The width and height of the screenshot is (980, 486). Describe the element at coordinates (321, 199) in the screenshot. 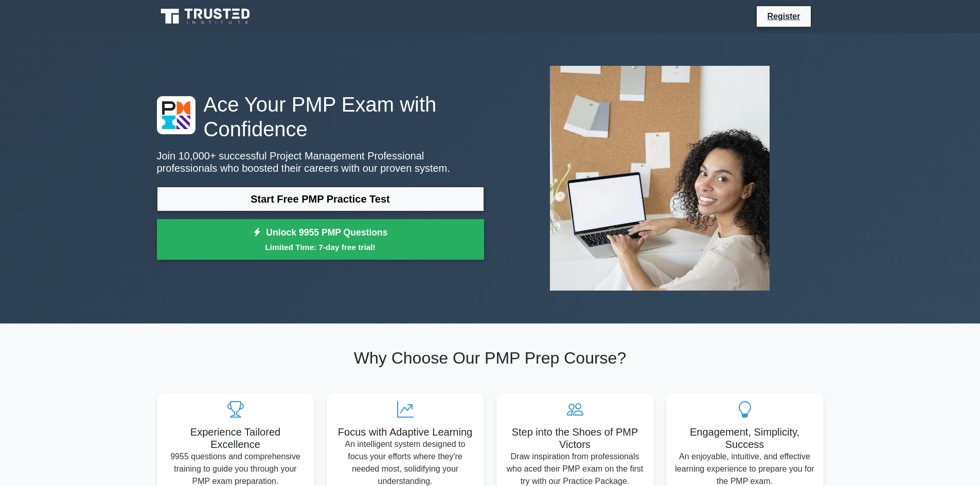

I see `a: Start Free PMP Practice Test` at that location.